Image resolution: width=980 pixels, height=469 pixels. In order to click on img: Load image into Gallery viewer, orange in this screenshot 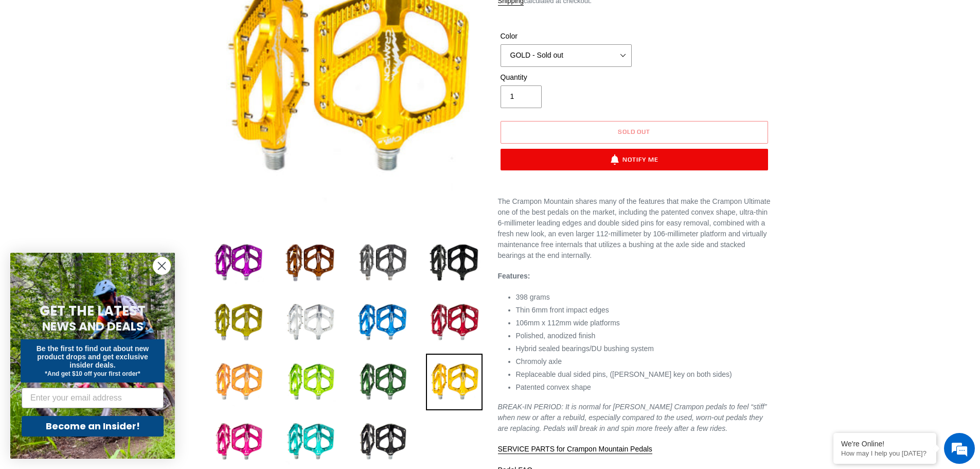, I will do `click(238, 382)`.